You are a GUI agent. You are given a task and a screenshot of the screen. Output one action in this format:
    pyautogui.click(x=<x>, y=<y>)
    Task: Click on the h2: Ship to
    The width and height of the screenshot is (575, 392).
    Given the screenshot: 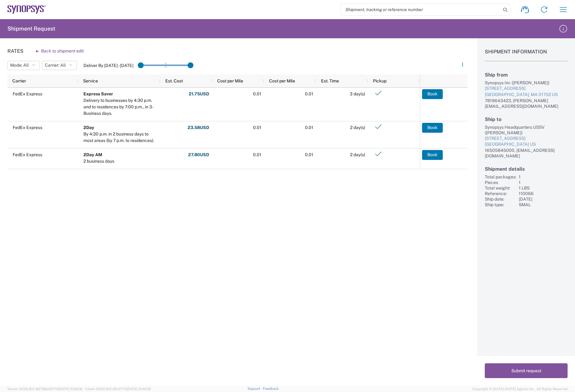 What is the action you would take?
    pyautogui.click(x=526, y=119)
    